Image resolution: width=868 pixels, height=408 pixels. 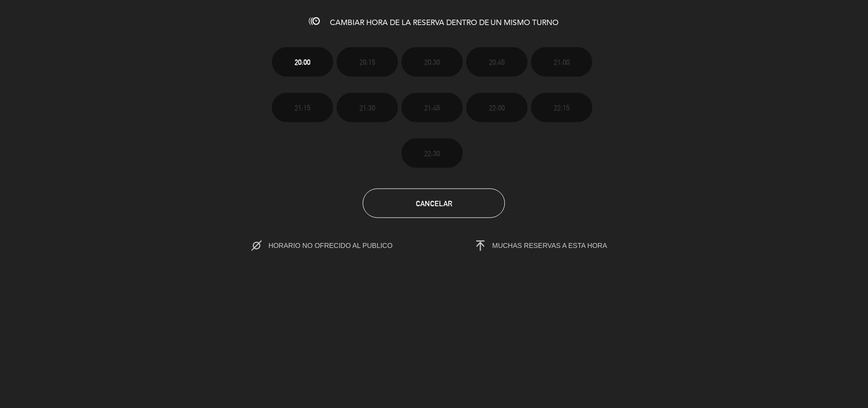 I want to click on span: 21:45, so click(x=433, y=108).